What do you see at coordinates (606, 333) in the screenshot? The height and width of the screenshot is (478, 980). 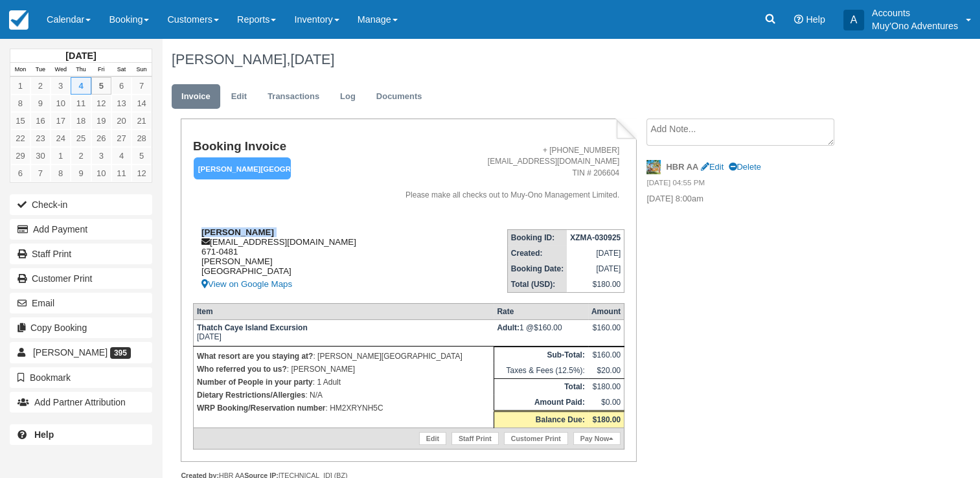 I see `div: $160.00` at bounding box center [606, 333].